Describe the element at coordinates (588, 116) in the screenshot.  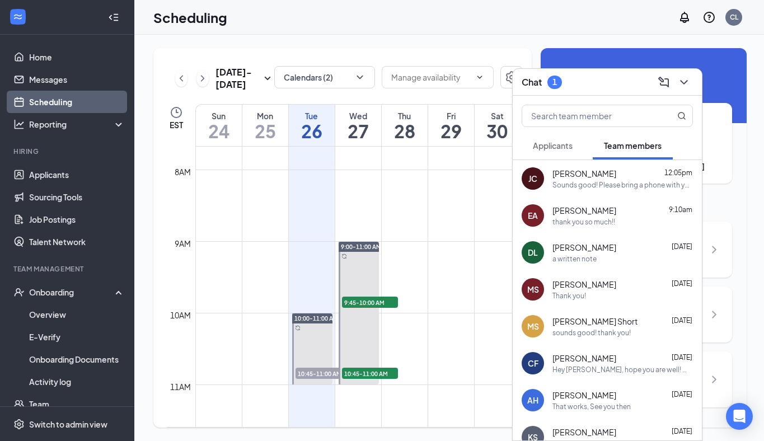
I see `input: Search team member` at that location.